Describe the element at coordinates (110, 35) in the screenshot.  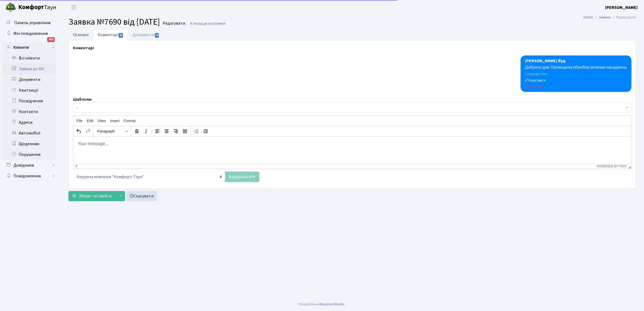
I see `a: Коментарі` at that location.